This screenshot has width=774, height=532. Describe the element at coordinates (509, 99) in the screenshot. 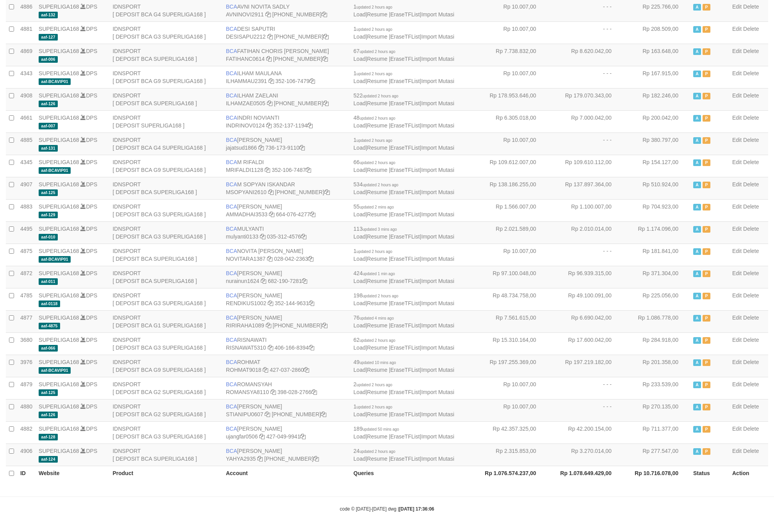

I see `td: Rp 178.953.646,00` at that location.